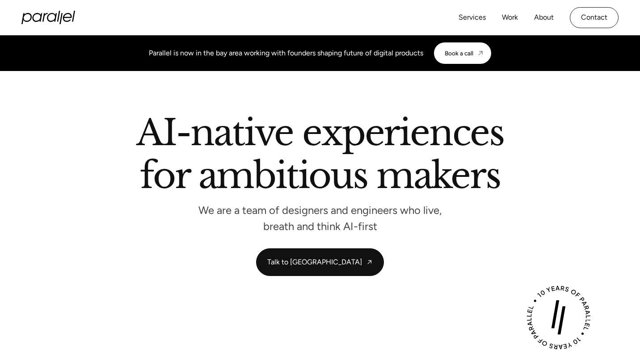  Describe the element at coordinates (286, 53) in the screenshot. I see `div: Parallel is now in the bay area working with founders shaping future of digital products` at that location.